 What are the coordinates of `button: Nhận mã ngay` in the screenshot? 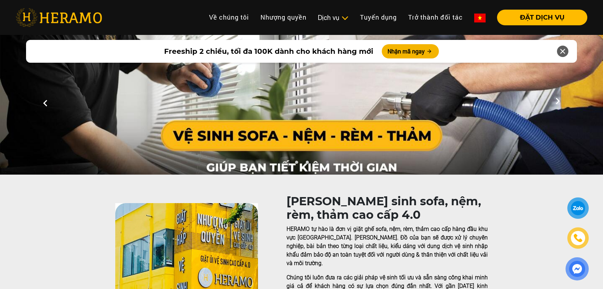 It's located at (410, 51).